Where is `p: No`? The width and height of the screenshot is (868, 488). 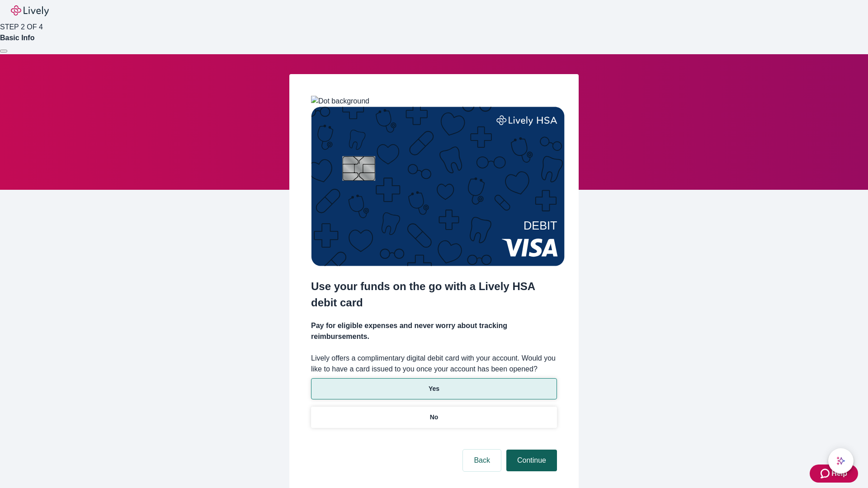
p: No is located at coordinates (434, 417).